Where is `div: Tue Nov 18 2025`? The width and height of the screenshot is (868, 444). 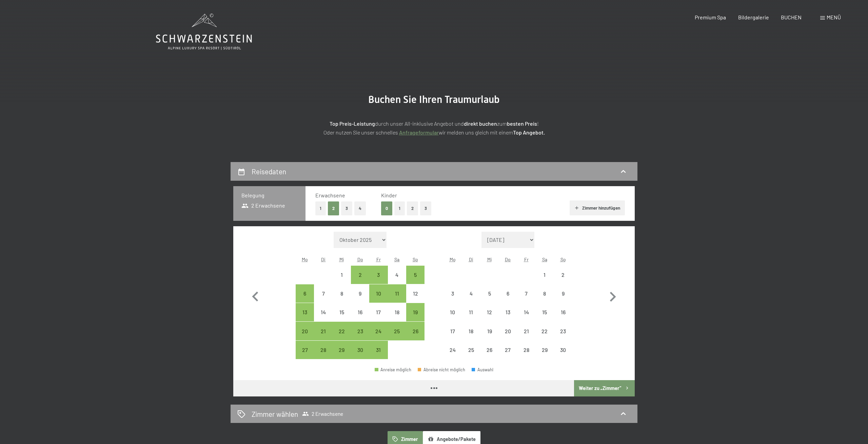
div: Tue Nov 18 2025 is located at coordinates (471, 330).